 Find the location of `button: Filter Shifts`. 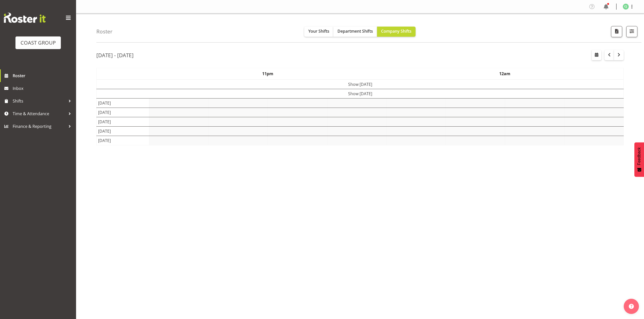

button: Filter Shifts is located at coordinates (632, 31).